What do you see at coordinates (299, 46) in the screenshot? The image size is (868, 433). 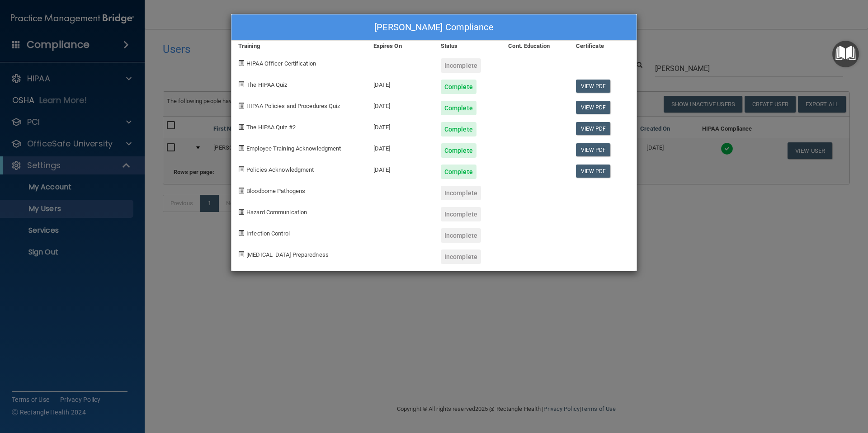 I see `div: Training` at bounding box center [299, 46].